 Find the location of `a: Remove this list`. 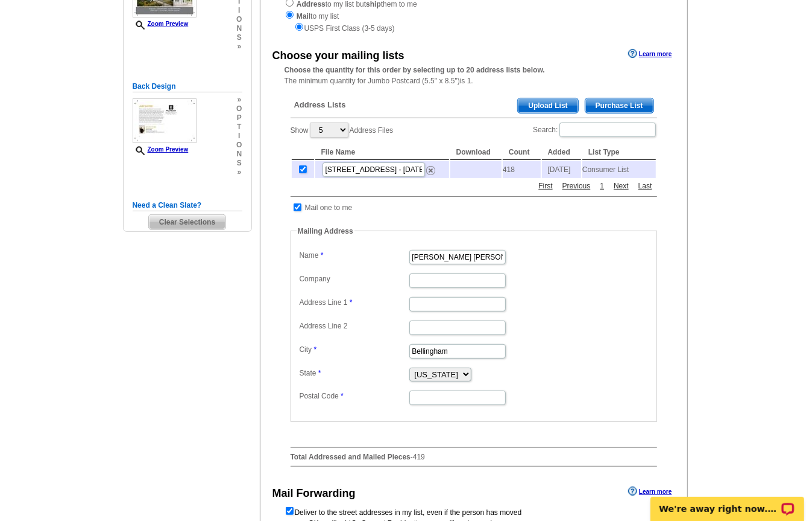

a: Remove this list is located at coordinates (430, 168).